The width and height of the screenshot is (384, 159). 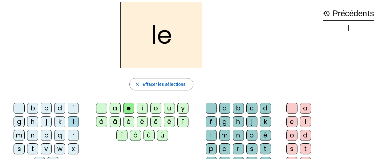 What do you see at coordinates (156, 122) in the screenshot?
I see `div: ê` at bounding box center [156, 122].